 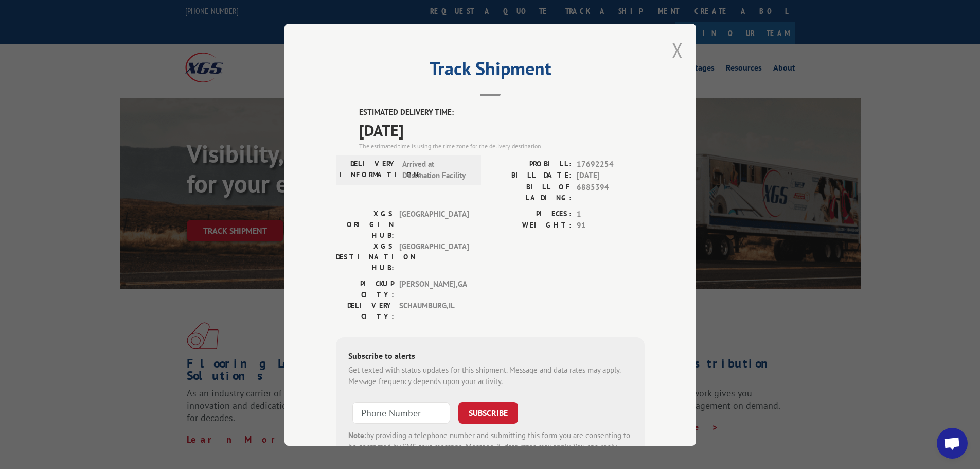 I want to click on label: DELIVERY INFORMATION:, so click(x=368, y=170).